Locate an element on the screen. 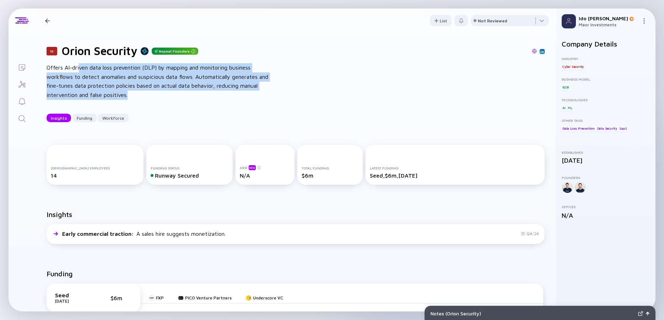  a: Investor Map is located at coordinates (22, 84).